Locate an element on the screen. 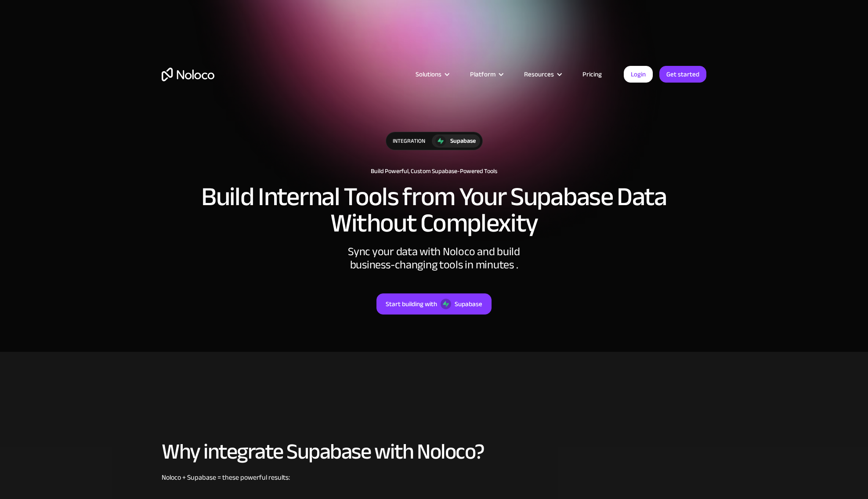 This screenshot has width=868, height=499. h2: Build Internal Tools from Your Supabase Data Without Complexity is located at coordinates (434, 210).